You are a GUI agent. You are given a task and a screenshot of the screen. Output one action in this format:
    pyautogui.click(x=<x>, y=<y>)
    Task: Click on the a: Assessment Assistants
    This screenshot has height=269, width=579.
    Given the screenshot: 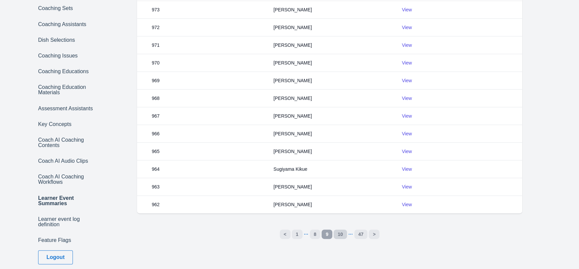 What is the action you would take?
    pyautogui.click(x=67, y=108)
    